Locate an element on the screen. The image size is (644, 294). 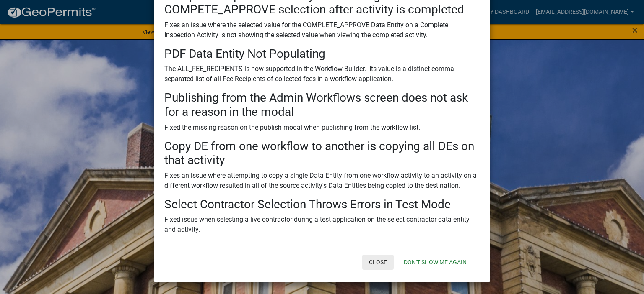
p: Fixed issue when selecting a live contractor during a test application on the select contractor d... is located at coordinates (322, 225).